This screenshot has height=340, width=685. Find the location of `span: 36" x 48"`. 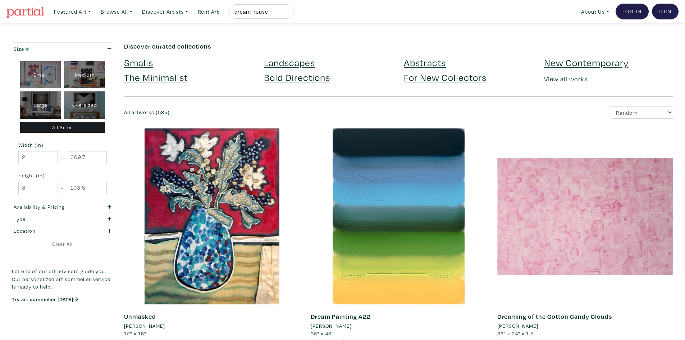

span: 36" x 48" is located at coordinates (322, 333).